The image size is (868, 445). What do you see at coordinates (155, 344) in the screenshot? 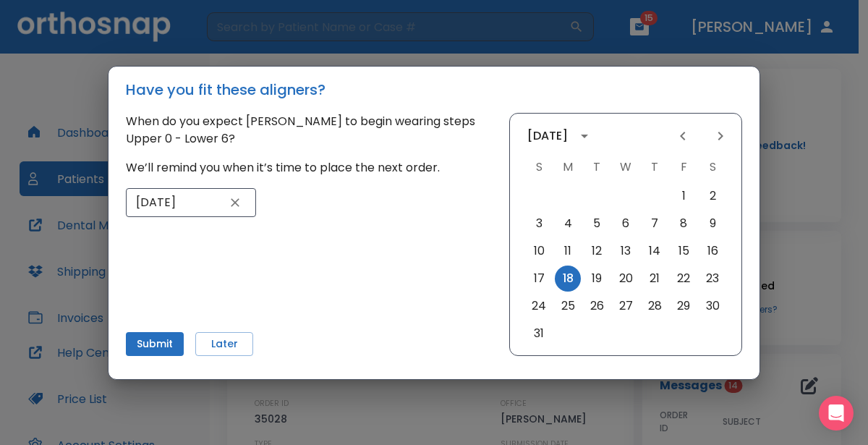
I see `button: Submit` at bounding box center [155, 344].